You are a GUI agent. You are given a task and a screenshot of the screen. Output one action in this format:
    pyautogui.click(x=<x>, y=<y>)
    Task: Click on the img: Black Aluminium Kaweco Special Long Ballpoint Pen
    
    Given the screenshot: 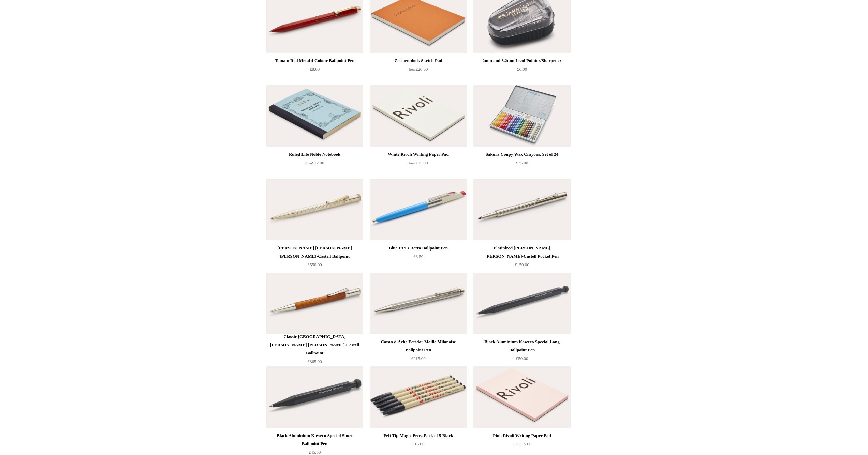 What is the action you would take?
    pyautogui.click(x=522, y=304)
    